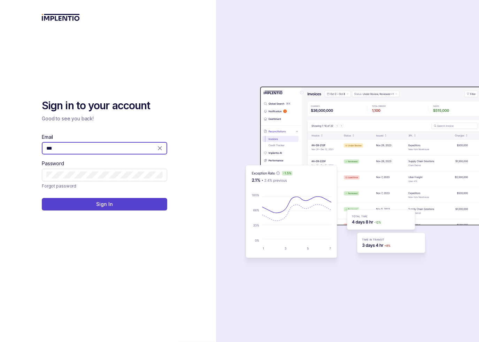 The image size is (479, 342). I want to click on p: Good to see you back!, so click(104, 119).